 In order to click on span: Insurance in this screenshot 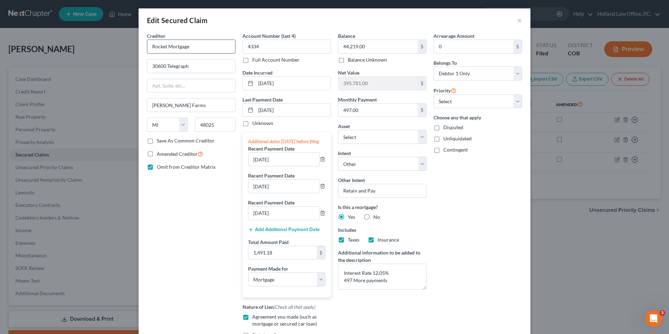, I will do `click(388, 239)`.